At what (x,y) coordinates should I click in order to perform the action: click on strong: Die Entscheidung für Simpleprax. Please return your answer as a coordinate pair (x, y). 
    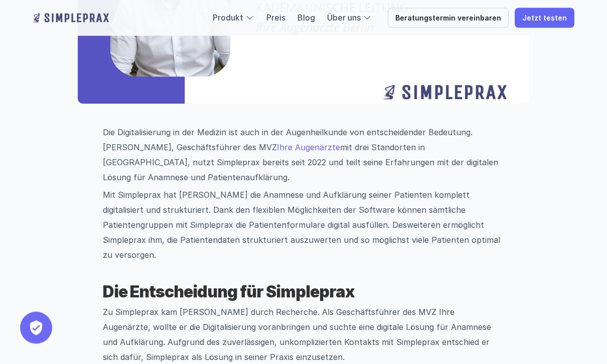
    Looking at the image, I should click on (229, 292).